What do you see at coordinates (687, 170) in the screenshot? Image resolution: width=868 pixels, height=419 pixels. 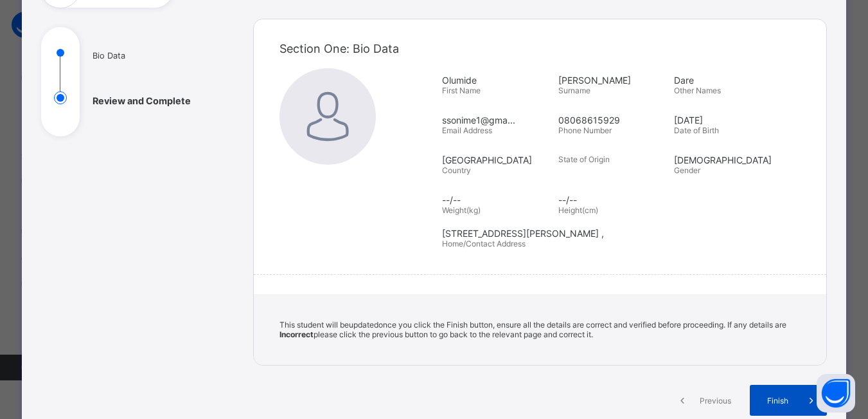 I see `span: Gender` at bounding box center [687, 170].